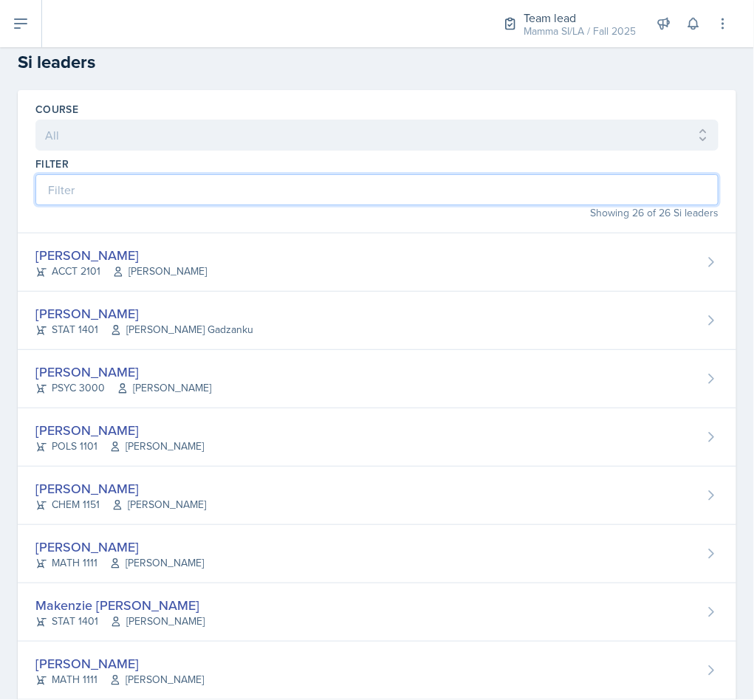 This screenshot has width=754, height=700. What do you see at coordinates (57, 109) in the screenshot?
I see `label: Course` at bounding box center [57, 109].